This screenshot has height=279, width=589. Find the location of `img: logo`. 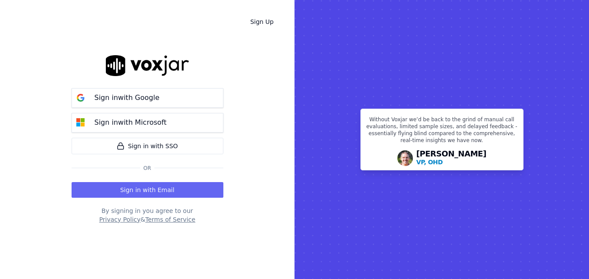

img: logo is located at coordinates (148, 65).